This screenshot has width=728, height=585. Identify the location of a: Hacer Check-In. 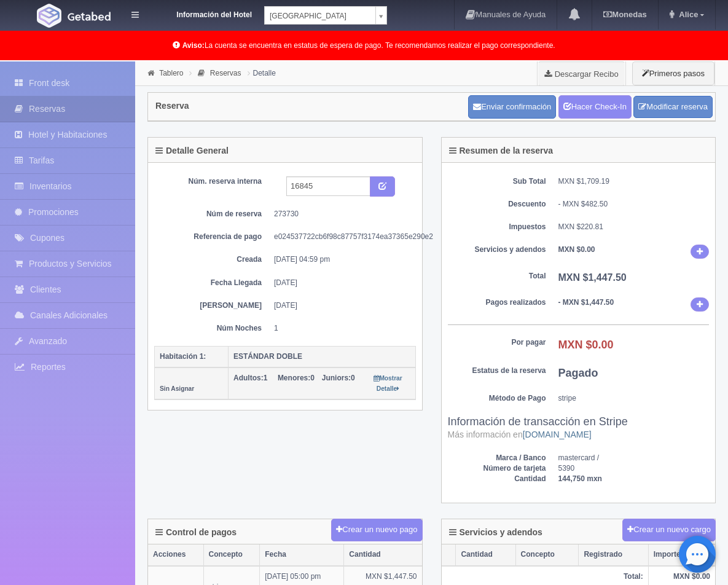
(595, 107).